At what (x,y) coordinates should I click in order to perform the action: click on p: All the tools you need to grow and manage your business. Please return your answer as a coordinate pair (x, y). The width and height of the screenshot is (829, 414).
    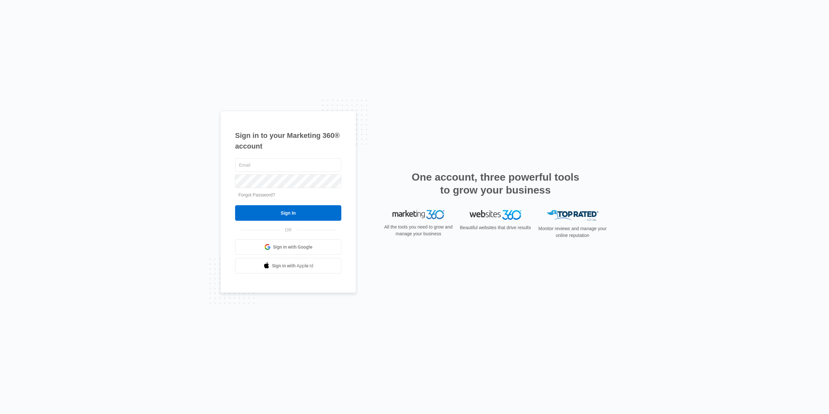
    Looking at the image, I should click on (418, 231).